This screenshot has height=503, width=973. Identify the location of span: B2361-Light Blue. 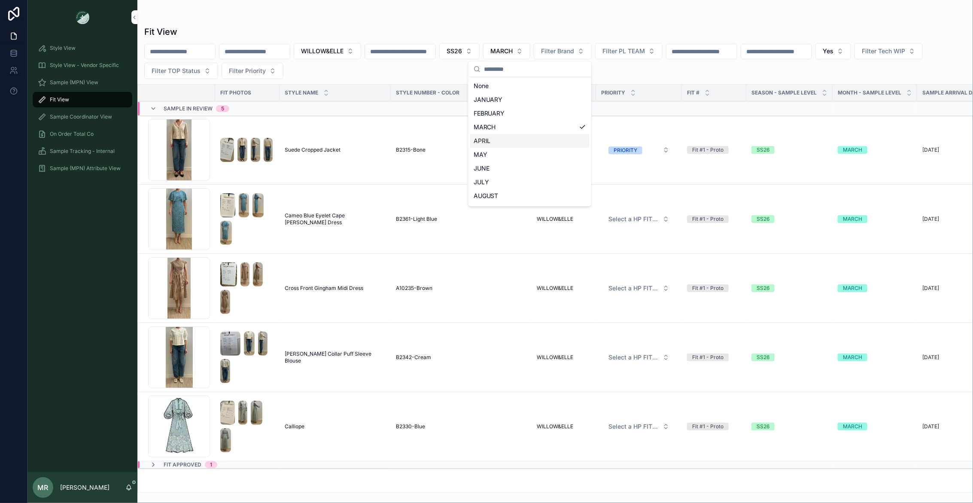
(416, 219).